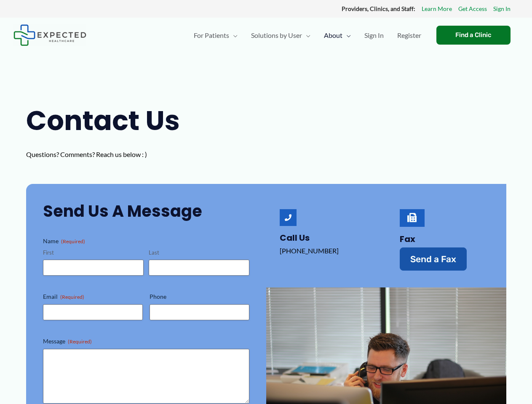 The height and width of the screenshot is (404, 532). What do you see at coordinates (50, 35) in the screenshot?
I see `img: Expected Healthcare Logo - side, dark font, small` at bounding box center [50, 35].